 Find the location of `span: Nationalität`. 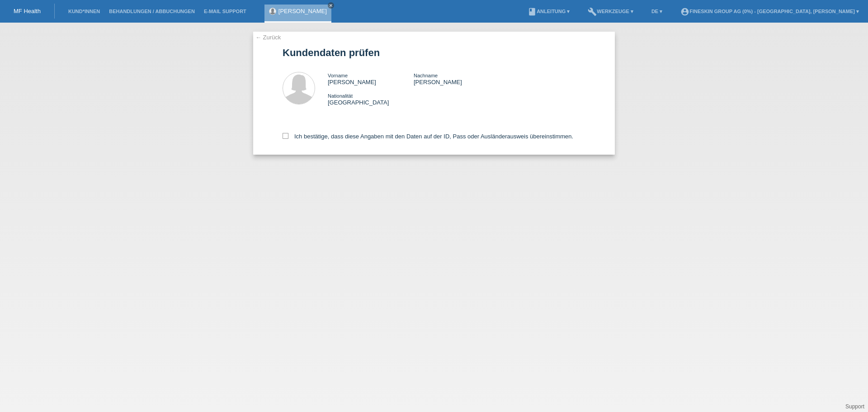

span: Nationalität is located at coordinates (340, 96).